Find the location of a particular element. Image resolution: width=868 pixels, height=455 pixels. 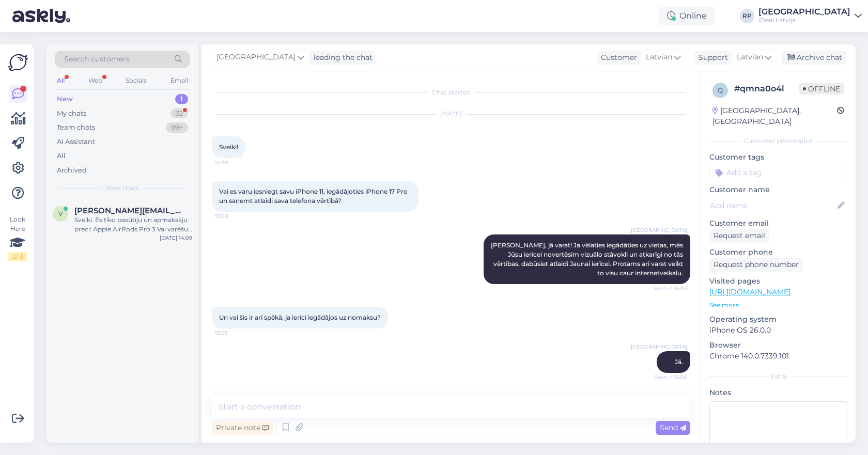

div: Chat started is located at coordinates (451, 93).